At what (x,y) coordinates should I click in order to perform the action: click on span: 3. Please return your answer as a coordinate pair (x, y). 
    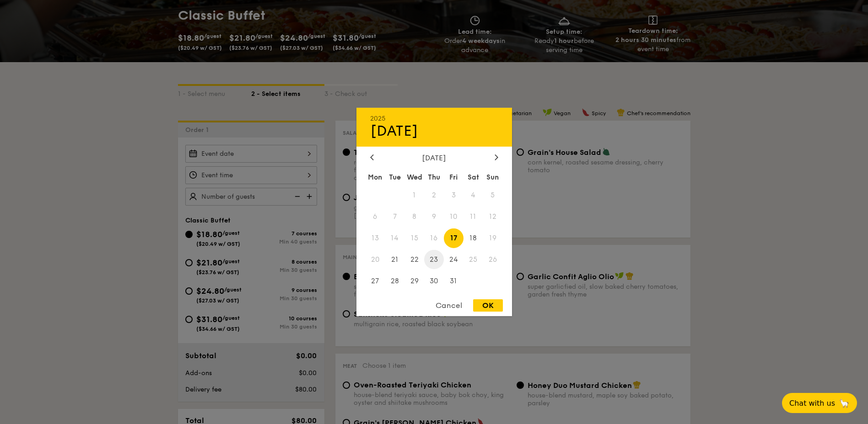
    Looking at the image, I should click on (453, 195).